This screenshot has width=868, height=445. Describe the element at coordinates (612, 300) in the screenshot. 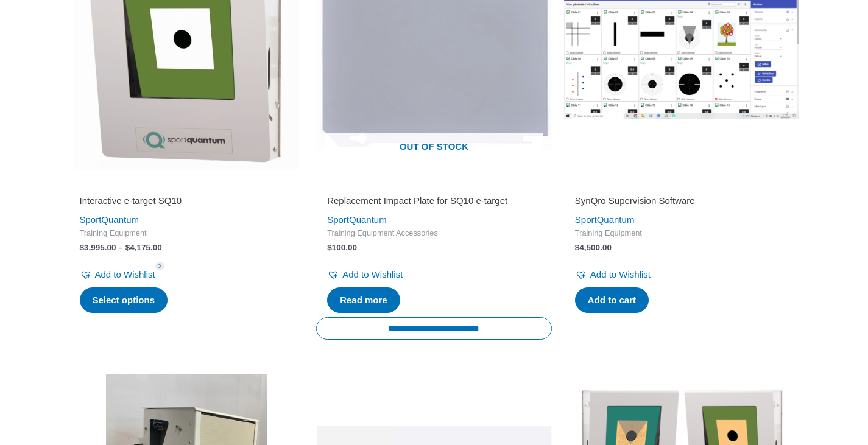

I see `a: Add to cart: “SynQro Supervision Software”` at that location.